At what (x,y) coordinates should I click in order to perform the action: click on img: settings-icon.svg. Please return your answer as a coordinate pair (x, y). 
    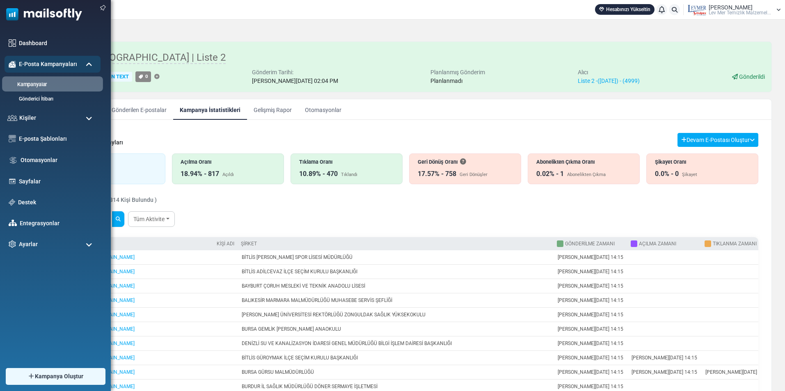
    Looking at the image, I should click on (12, 244).